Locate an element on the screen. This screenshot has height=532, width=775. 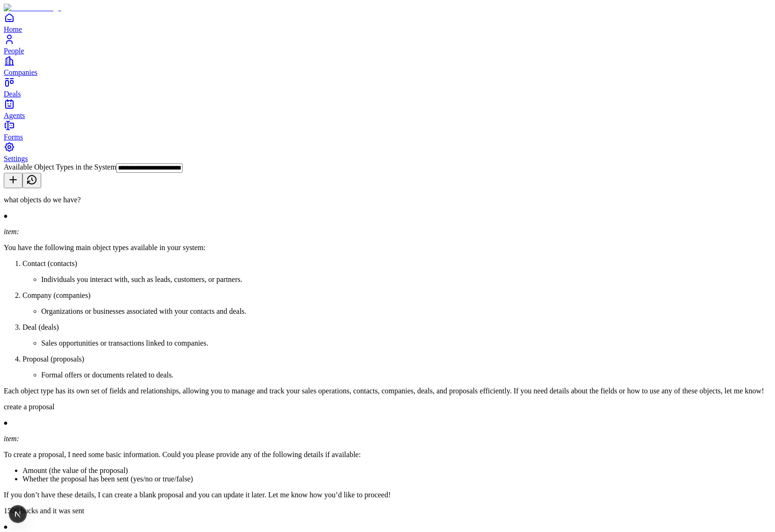
span: Forms is located at coordinates (13, 137).